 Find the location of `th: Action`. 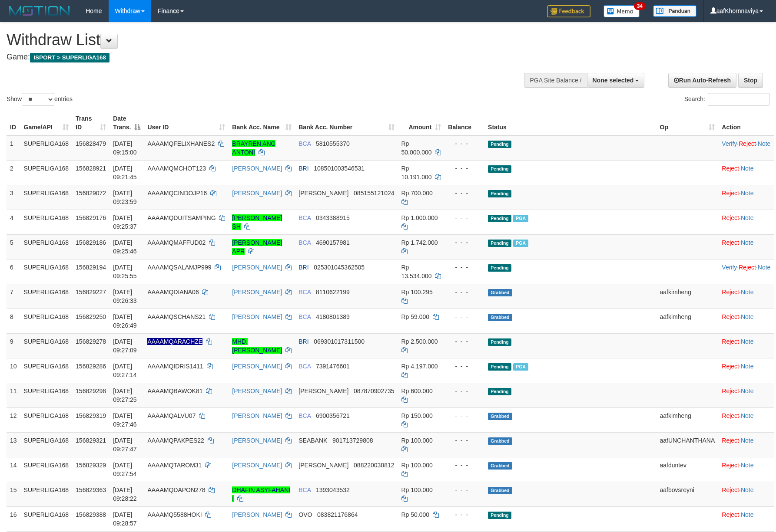

th: Action is located at coordinates (746, 123).